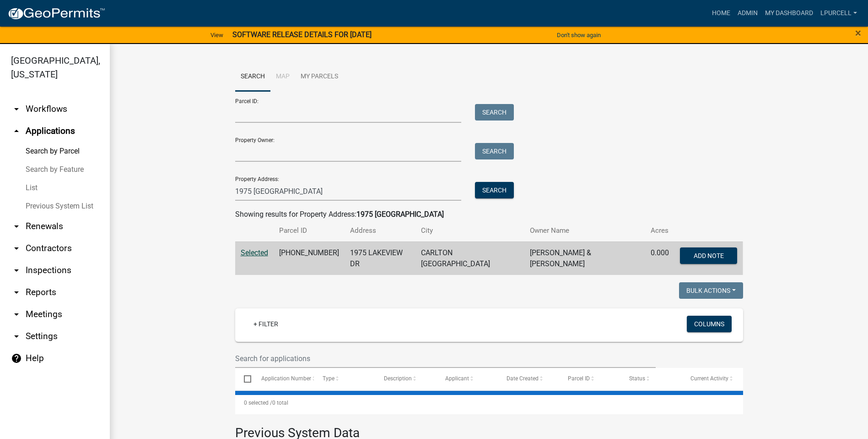  I want to click on th: Acres, so click(660, 231).